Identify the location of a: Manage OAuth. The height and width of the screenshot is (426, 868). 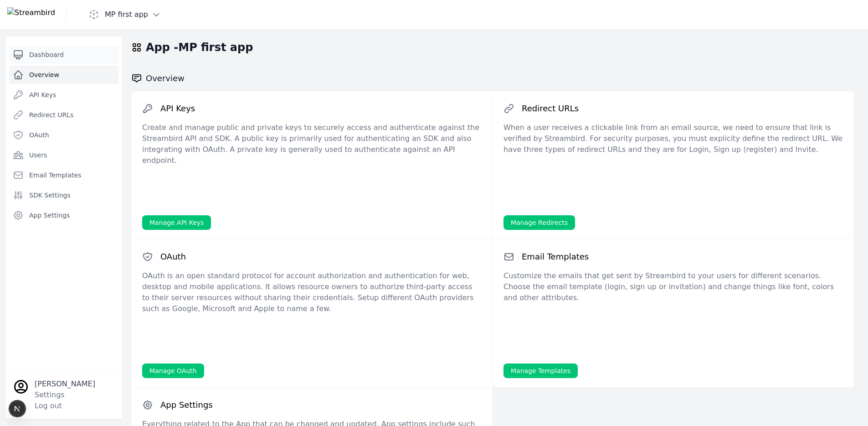
(173, 371).